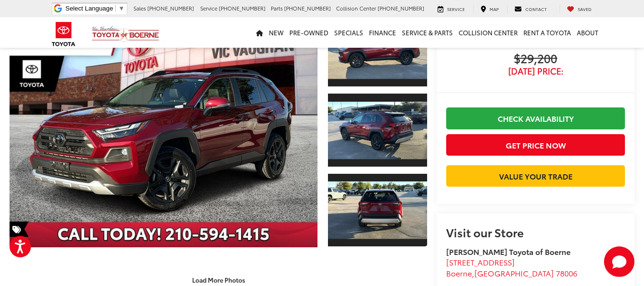  I want to click on a: Pre-Owned, so click(309, 33).